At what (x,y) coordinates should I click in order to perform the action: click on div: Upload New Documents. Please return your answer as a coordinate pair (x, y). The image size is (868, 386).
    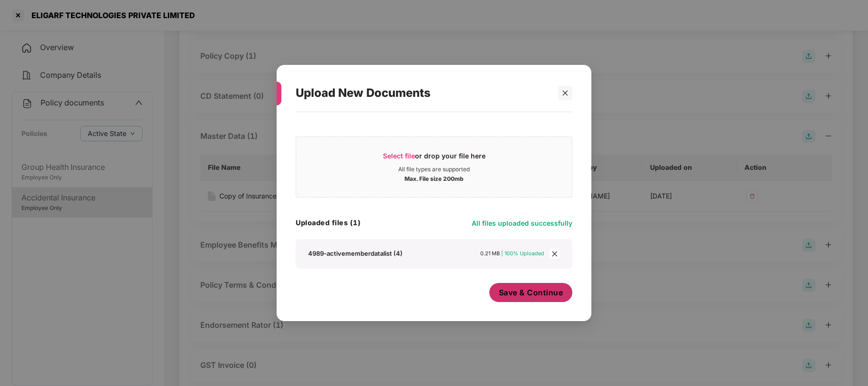
    Looking at the image, I should click on (423, 93).